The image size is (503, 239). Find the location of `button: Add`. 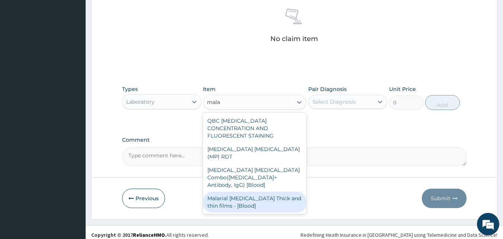

button: Add is located at coordinates (442, 102).